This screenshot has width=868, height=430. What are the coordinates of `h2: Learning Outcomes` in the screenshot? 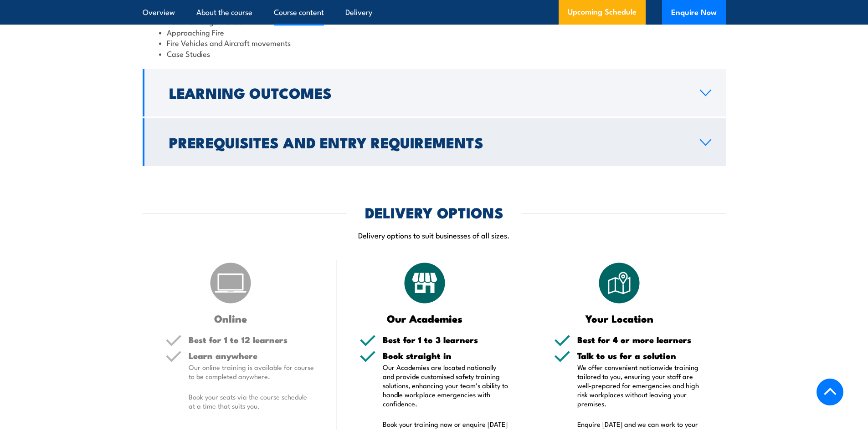 It's located at (427, 92).